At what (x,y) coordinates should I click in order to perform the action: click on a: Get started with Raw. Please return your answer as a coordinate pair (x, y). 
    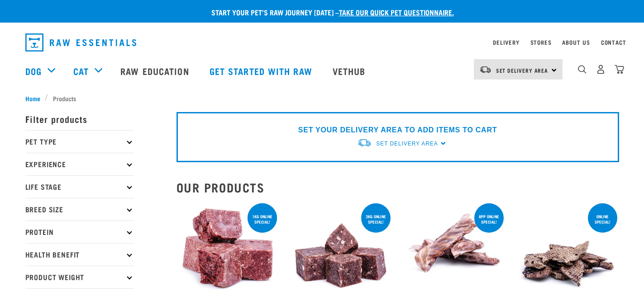
    Looking at the image, I should click on (262, 71).